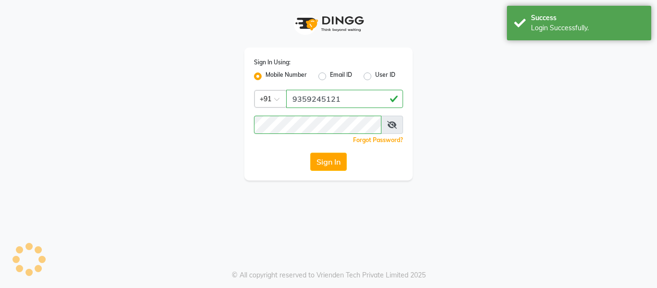 This screenshot has width=657, height=288. Describe the element at coordinates (385, 76) in the screenshot. I see `label: User ID` at that location.